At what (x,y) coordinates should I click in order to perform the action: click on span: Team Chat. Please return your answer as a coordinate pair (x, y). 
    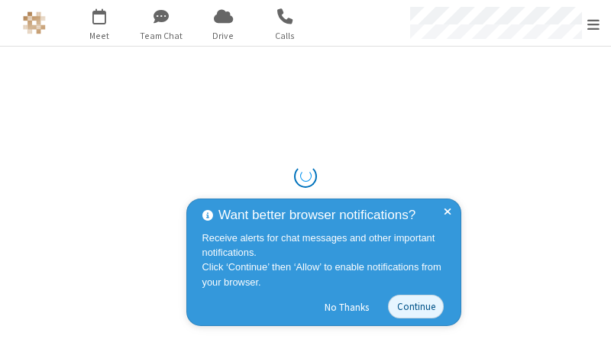
    Looking at the image, I should click on (161, 36).